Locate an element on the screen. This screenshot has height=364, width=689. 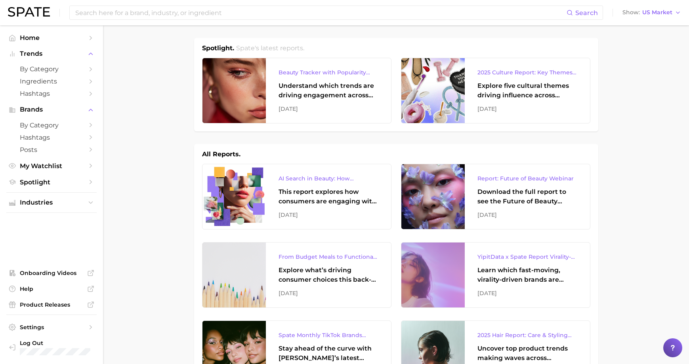
a: Product Releases is located at coordinates (51, 305).